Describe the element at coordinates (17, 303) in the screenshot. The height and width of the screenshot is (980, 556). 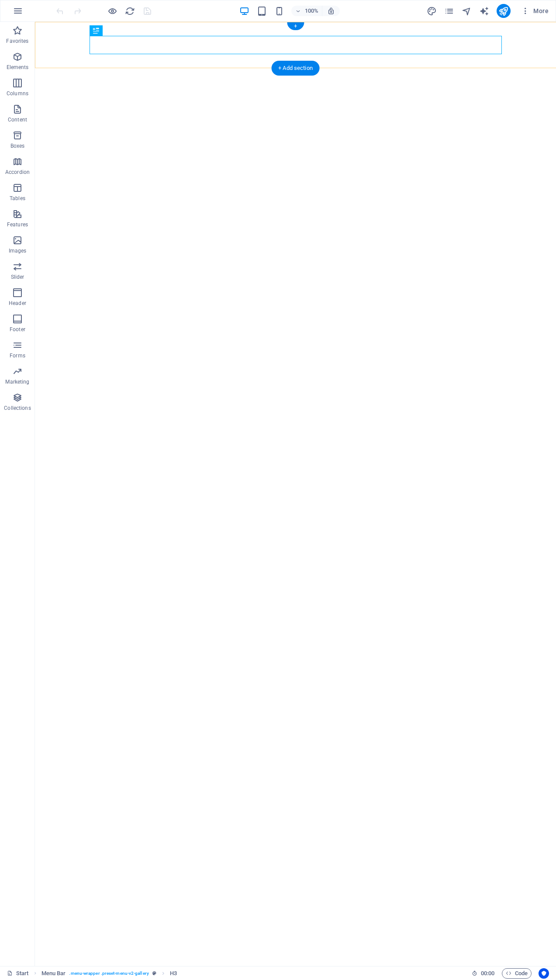
I see `p: Header` at that location.